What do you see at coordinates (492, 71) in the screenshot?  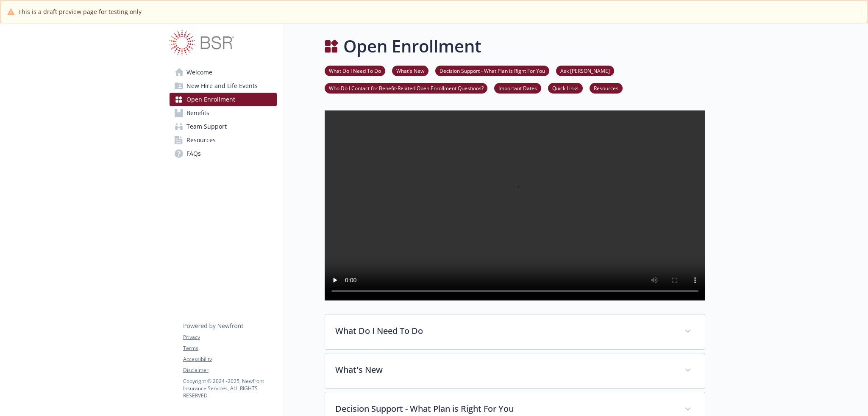 I see `a: Decision Support - What Plan is Right For You` at bounding box center [492, 71].